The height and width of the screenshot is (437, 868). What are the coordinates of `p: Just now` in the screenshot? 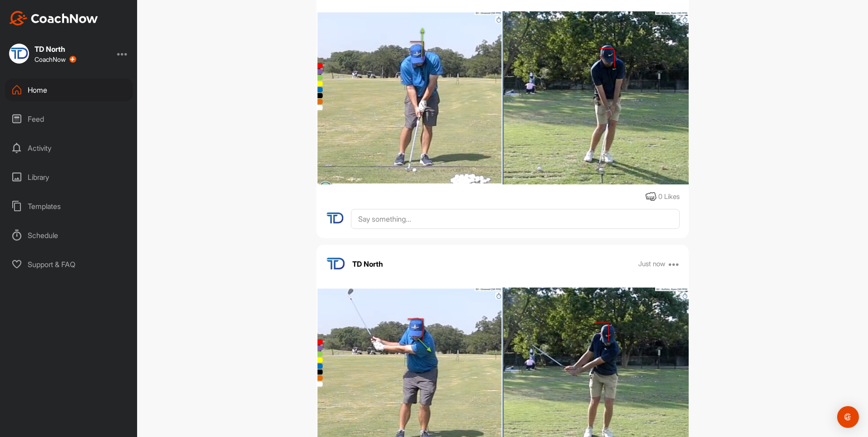 It's located at (652, 264).